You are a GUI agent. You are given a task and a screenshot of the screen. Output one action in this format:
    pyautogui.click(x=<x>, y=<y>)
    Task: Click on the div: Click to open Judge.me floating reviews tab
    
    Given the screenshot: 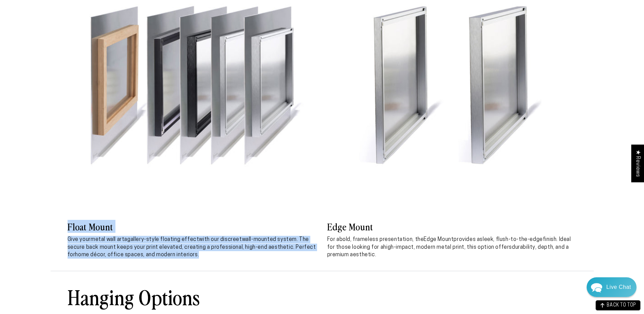 What is the action you would take?
    pyautogui.click(x=638, y=163)
    